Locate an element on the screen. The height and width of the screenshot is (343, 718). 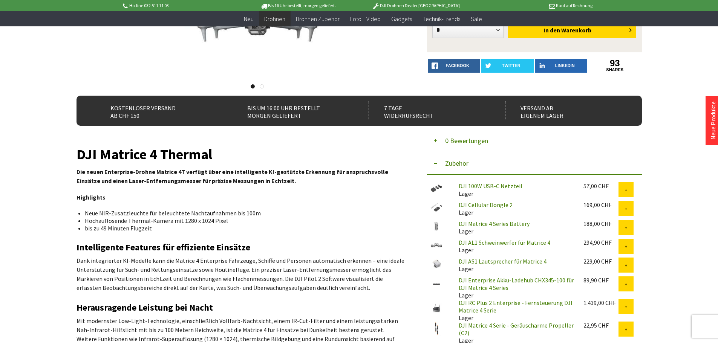
a: Drohnen is located at coordinates (275, 19).